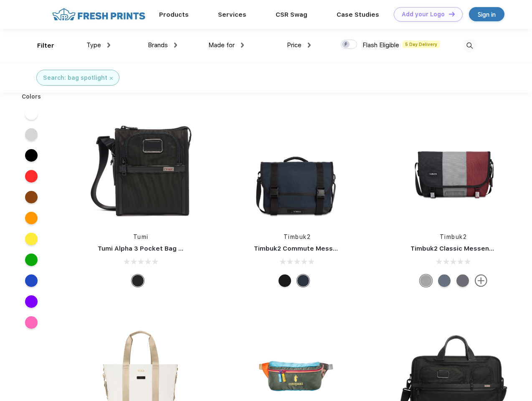 The width and height of the screenshot is (532, 401). Describe the element at coordinates (381, 45) in the screenshot. I see `span: Flash Eligible` at that location.